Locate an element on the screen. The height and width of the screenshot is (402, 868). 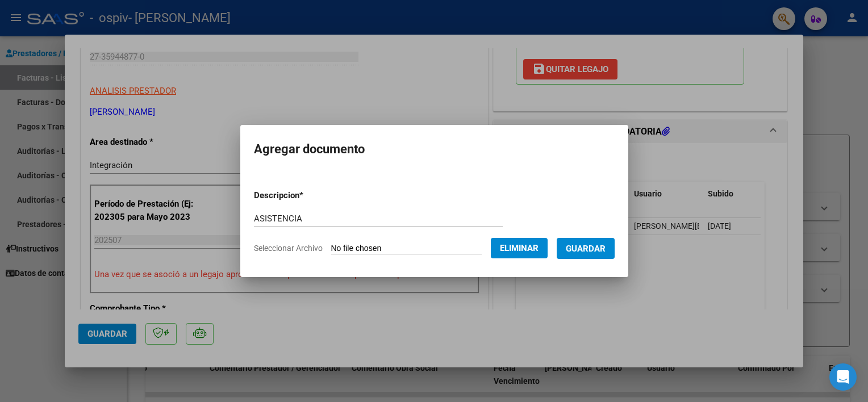
h2: Agregar documento is located at coordinates (434, 149).